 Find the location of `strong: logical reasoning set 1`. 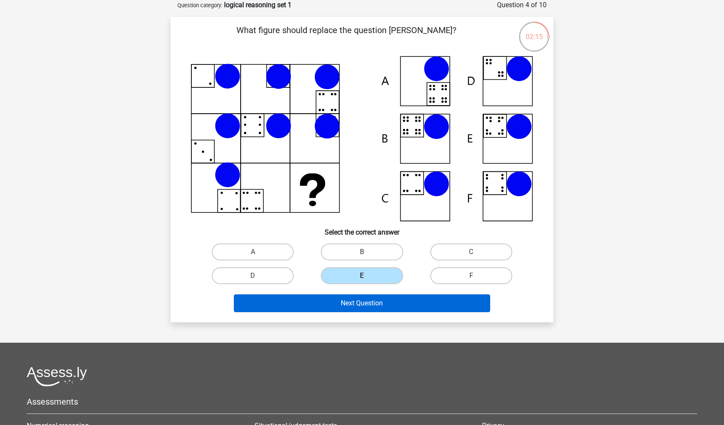

strong: logical reasoning set 1 is located at coordinates (257, 5).